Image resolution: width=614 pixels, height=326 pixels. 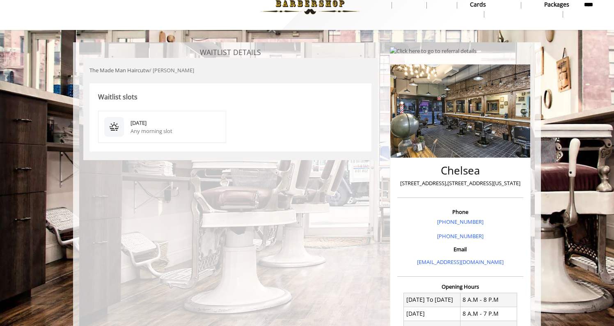 What do you see at coordinates (433, 51) in the screenshot?
I see `img: Click here to go to referral details` at bounding box center [433, 51].